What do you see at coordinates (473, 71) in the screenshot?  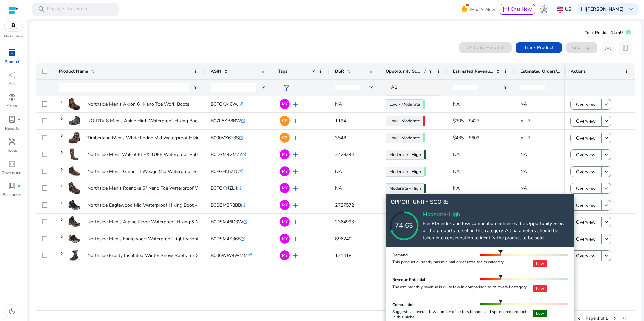 I see `span: Estimated Revenue/Day` at bounding box center [473, 71].